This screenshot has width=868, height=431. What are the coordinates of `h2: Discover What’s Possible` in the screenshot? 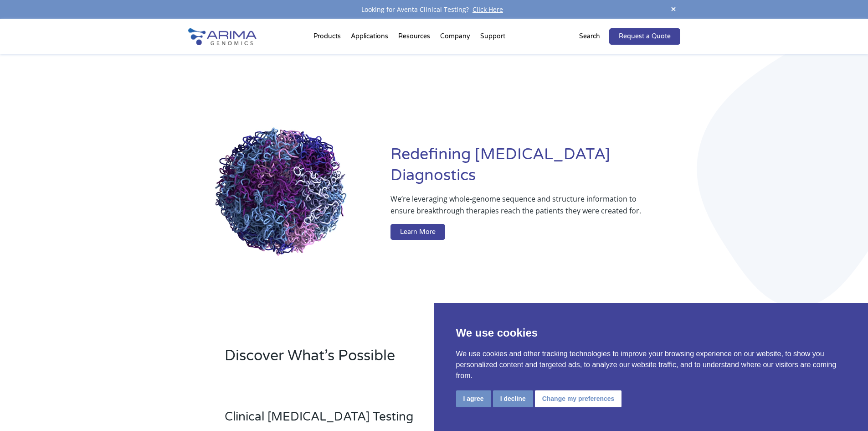 It's located at (387, 359).